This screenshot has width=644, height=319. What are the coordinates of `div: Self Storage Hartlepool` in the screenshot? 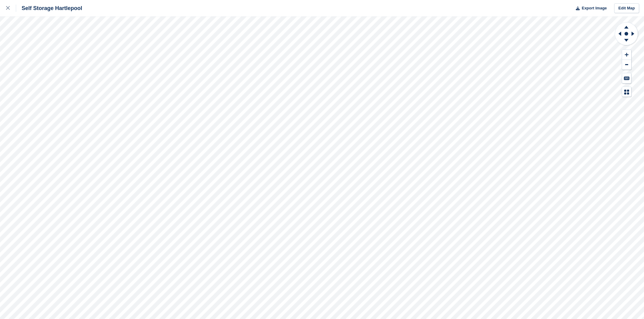 It's located at (49, 8).